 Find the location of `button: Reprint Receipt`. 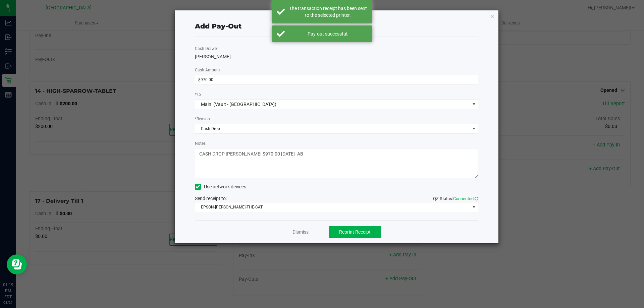

button: Reprint Receipt is located at coordinates (355, 232).